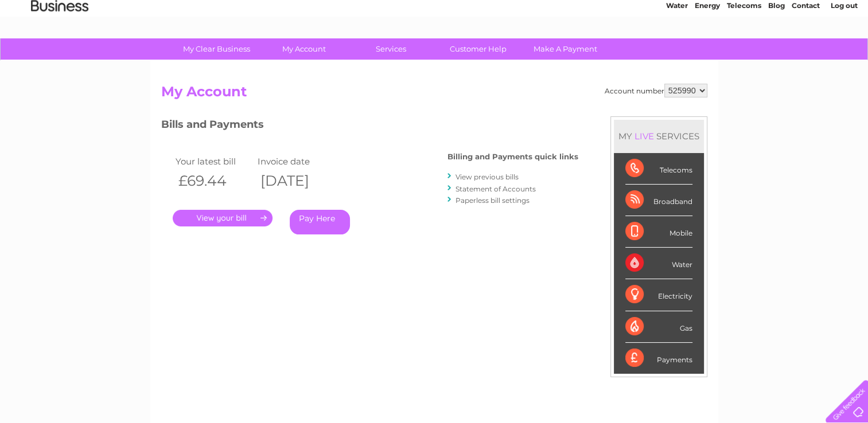 This screenshot has height=423, width=868. I want to click on span: 0333 014 3131, so click(691, 13).